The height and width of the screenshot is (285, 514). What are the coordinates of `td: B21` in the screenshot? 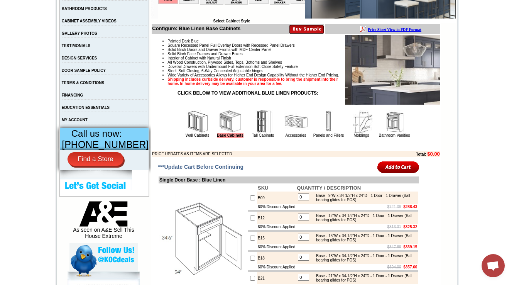 It's located at (277, 278).